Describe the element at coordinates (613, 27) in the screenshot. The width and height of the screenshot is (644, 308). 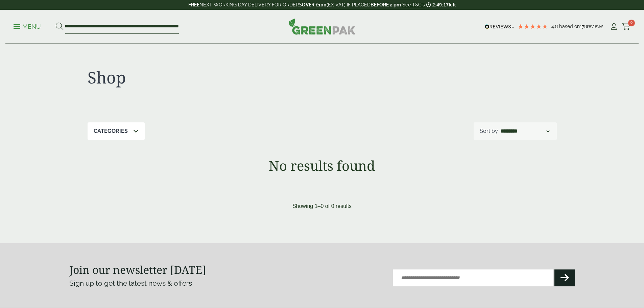
I see `i: My Account` at that location.